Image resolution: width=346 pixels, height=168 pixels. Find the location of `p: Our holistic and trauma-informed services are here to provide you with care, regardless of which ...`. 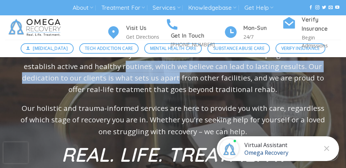

p: Our holistic and trauma-informed services are here to provide you with care, regardless of which ... is located at coordinates (173, 120).